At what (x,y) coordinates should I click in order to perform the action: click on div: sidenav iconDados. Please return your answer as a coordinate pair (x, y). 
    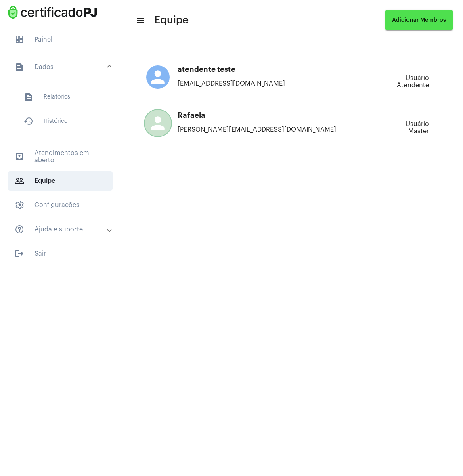
    Looking at the image, I should click on (63, 111).